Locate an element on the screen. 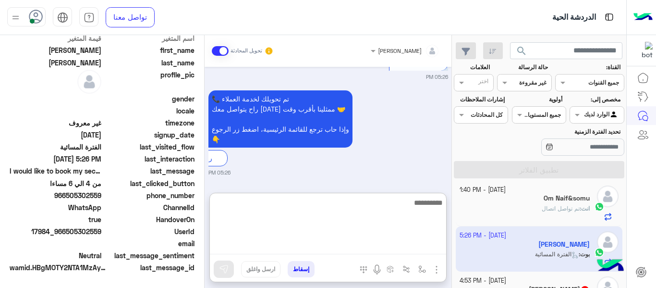  img: create order is located at coordinates (390, 269).